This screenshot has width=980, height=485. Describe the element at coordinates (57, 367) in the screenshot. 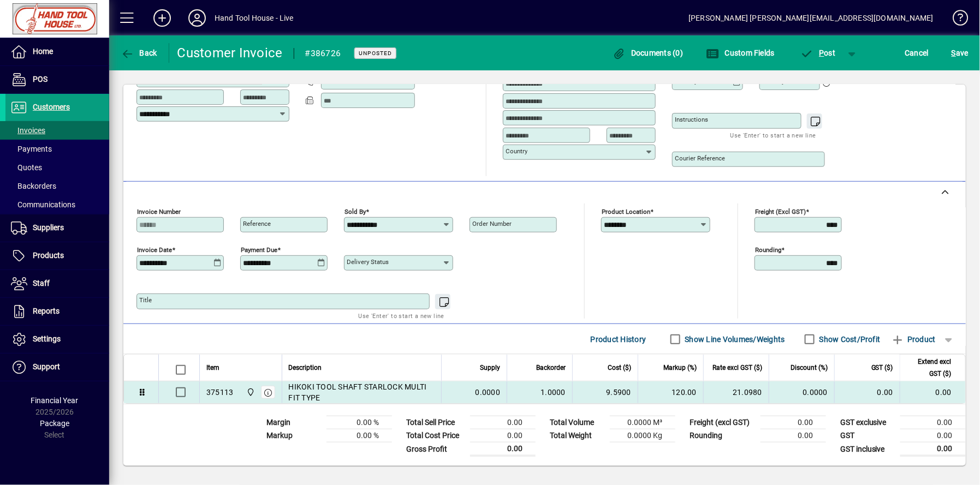

I see `a: Support` at that location.